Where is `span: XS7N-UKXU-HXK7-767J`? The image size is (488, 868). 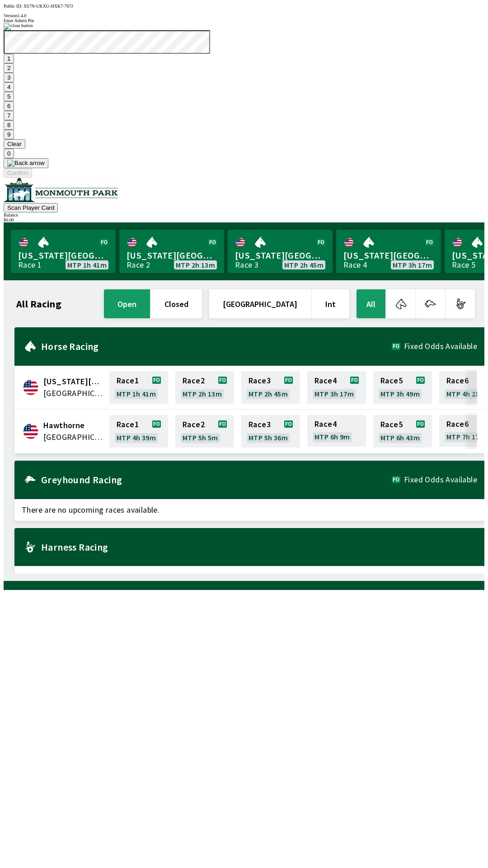
span: XS7N-UKXU-HXK7-767J is located at coordinates (48, 6).